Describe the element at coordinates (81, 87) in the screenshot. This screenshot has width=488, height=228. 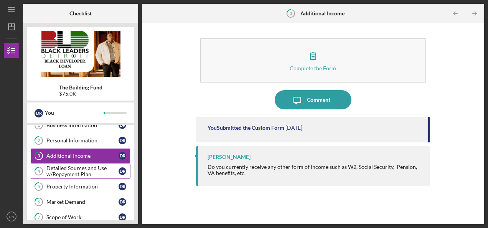
I see `b: The Building Fund` at that location.